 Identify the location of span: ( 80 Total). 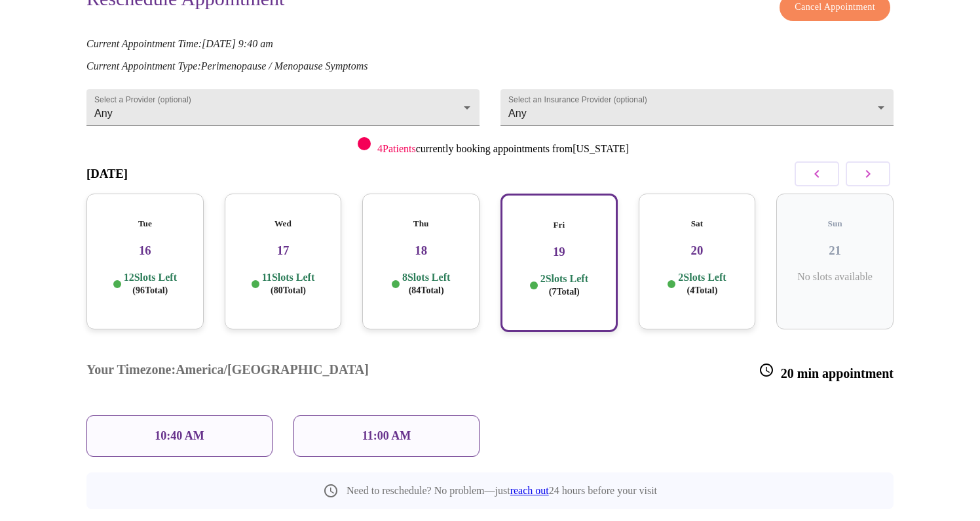
(289, 290).